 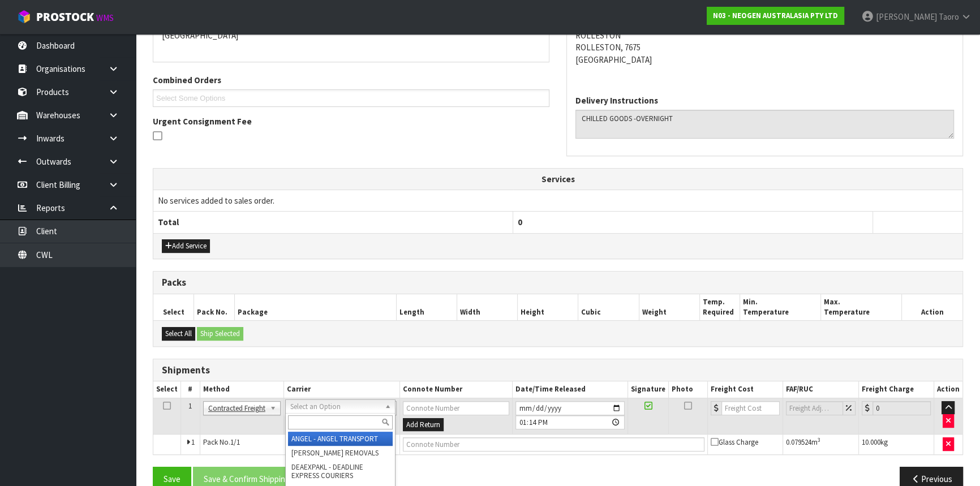 I want to click on th: Length, so click(x=426, y=307).